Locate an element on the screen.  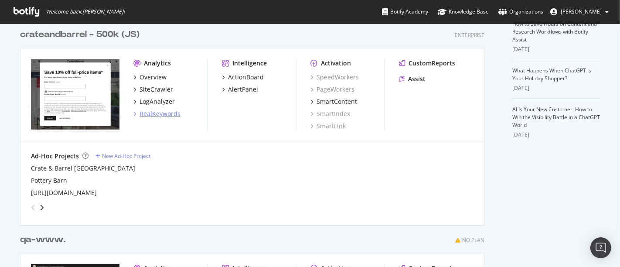
div: SmartLink is located at coordinates (328, 126).